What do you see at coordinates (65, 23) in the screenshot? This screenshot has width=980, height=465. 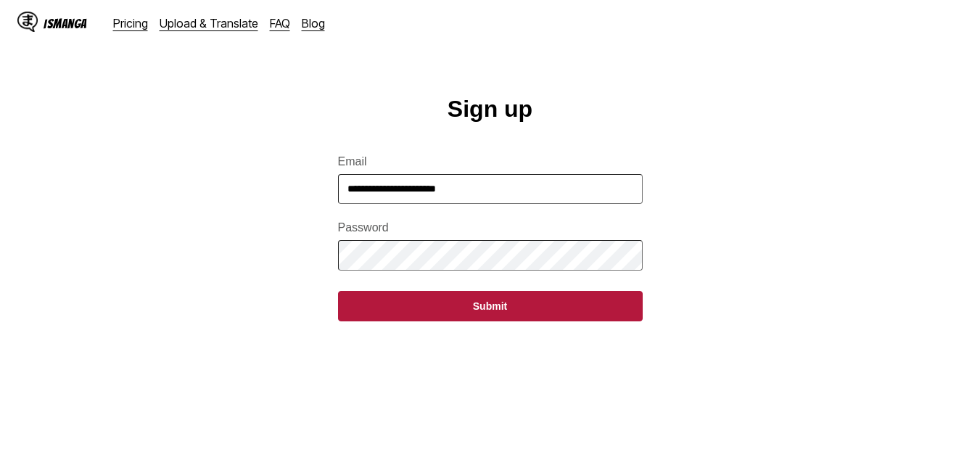 I see `a: IsManga LogoIsManga` at bounding box center [65, 23].